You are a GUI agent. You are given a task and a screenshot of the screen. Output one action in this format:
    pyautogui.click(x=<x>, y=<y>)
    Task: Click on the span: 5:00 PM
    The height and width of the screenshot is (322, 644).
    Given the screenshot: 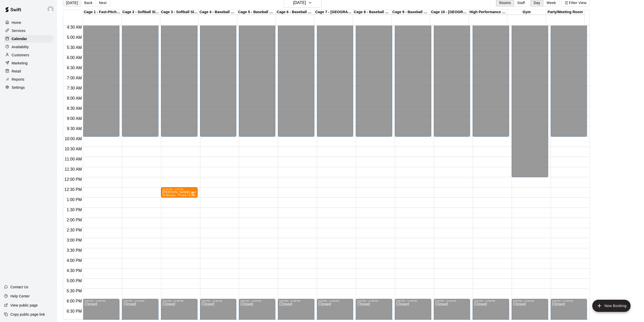 What is the action you would take?
    pyautogui.click(x=75, y=280)
    